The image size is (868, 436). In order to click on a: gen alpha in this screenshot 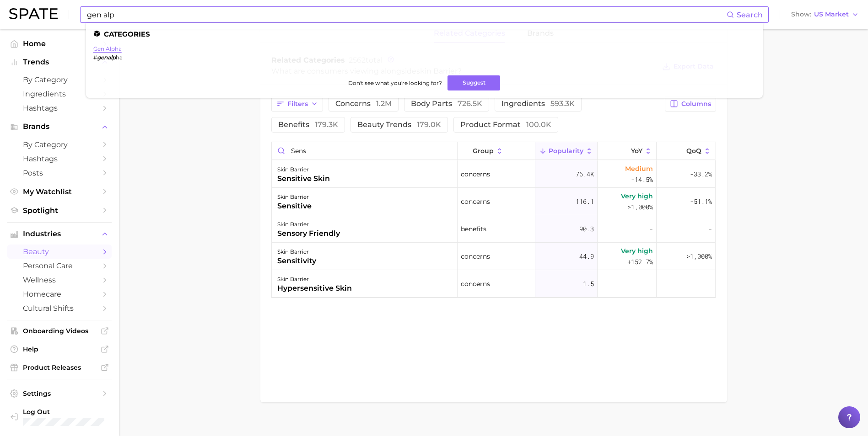, I will do `click(108, 49)`.